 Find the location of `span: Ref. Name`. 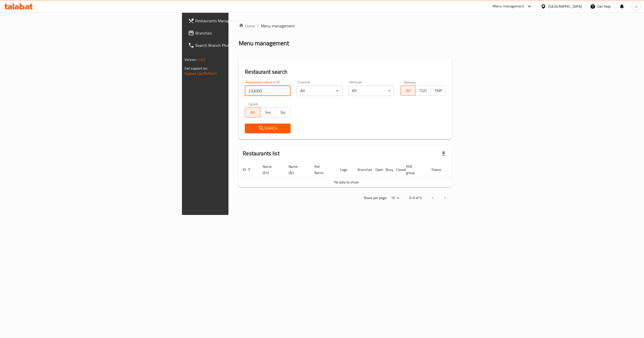

span: Ref. Name is located at coordinates (322, 169).